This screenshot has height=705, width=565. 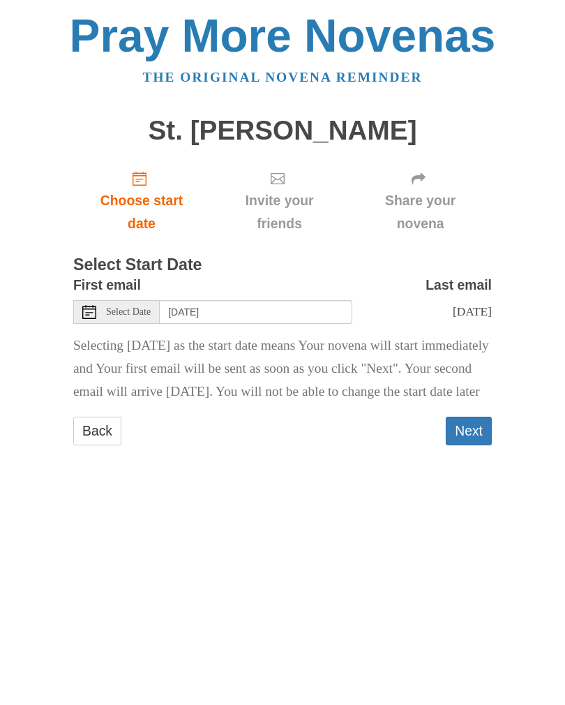 What do you see at coordinates (458, 285) in the screenshot?
I see `label: Last email` at bounding box center [458, 285].